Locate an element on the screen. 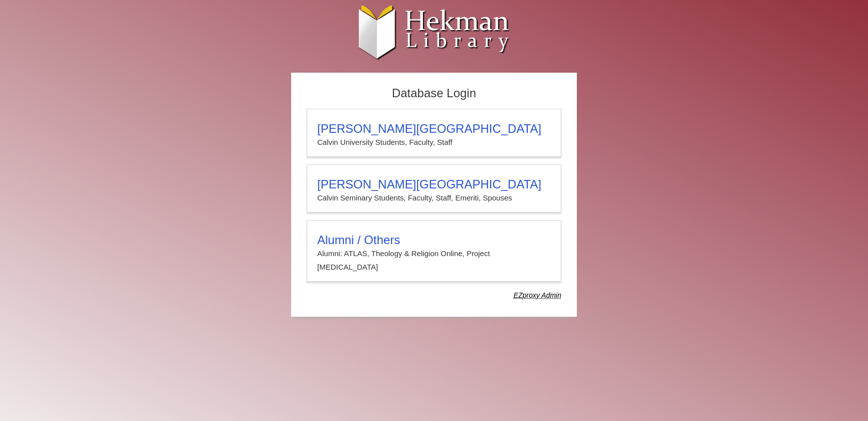 This screenshot has width=868, height=421. p: Calvin University Students, Faculty, Staff is located at coordinates (434, 142).